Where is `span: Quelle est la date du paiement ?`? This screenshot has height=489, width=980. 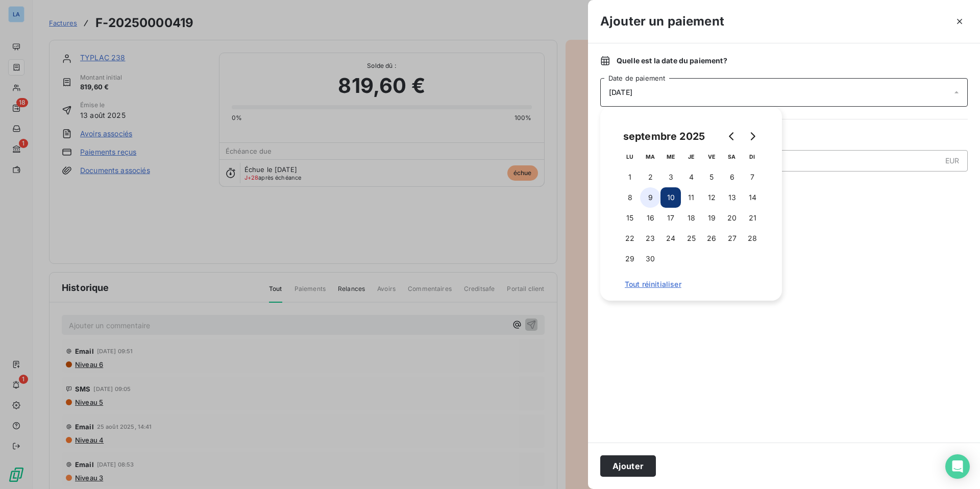
span: Quelle est la date du paiement ? is located at coordinates (671, 61).